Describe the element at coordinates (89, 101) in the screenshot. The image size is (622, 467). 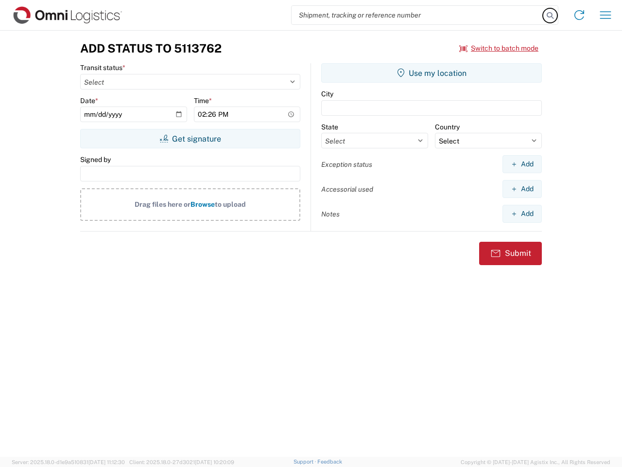
I see `label: Date` at that location.